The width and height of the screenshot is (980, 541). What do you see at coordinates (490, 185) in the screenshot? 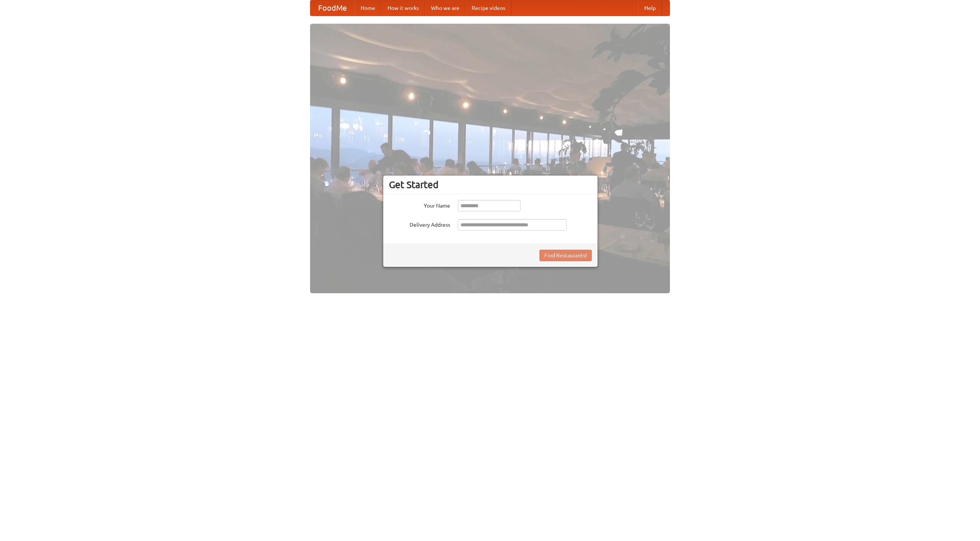
I see `h3: Get Started` at bounding box center [490, 185].